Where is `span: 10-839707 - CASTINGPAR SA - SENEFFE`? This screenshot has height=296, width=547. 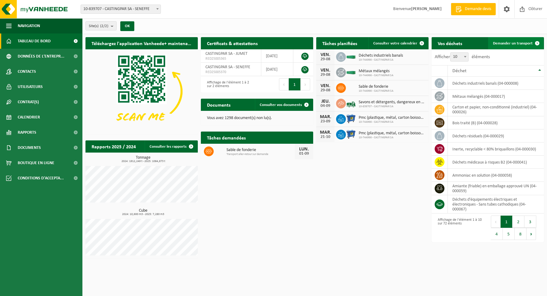 span: 10-839707 - CASTINGPAR SA - SENEFFE is located at coordinates (120, 9).